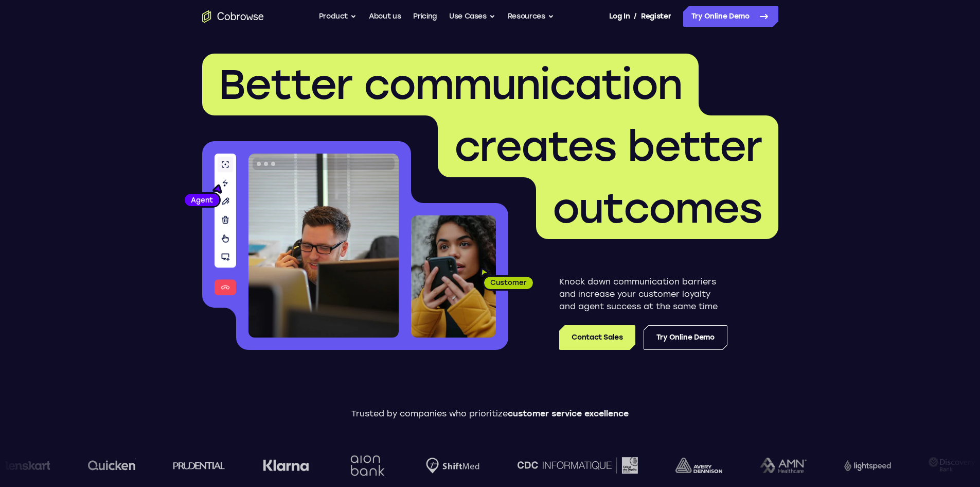 The width and height of the screenshot is (980, 487). Describe the element at coordinates (385, 16) in the screenshot. I see `a: About us` at that location.